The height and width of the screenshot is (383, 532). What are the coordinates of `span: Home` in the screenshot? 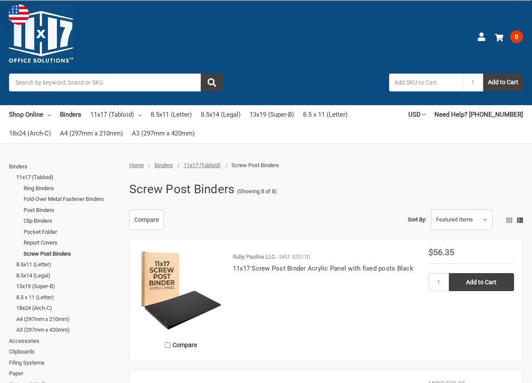 It's located at (136, 165).